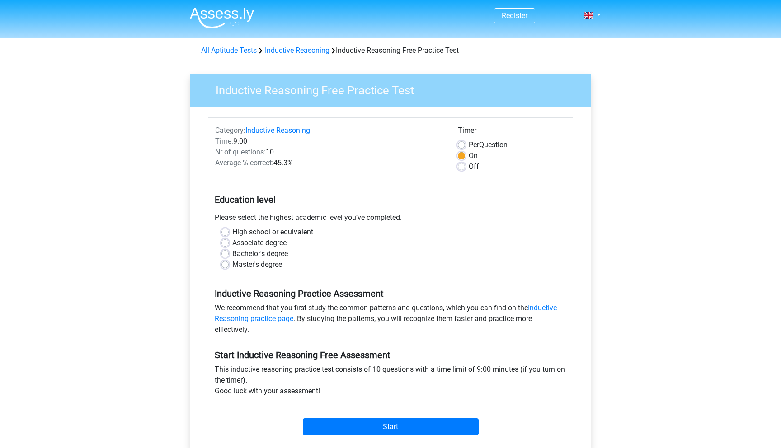 This screenshot has height=448, width=781. I want to click on div: Please select the highest academic level you’ve completed., so click(390, 220).